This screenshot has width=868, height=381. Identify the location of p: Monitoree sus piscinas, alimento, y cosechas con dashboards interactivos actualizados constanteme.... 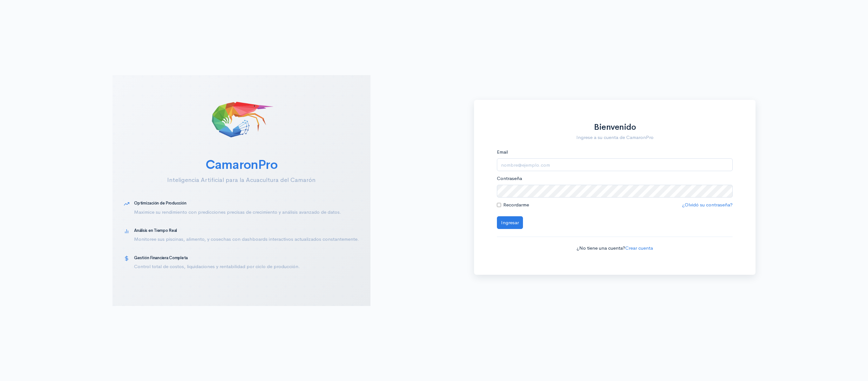
(247, 239).